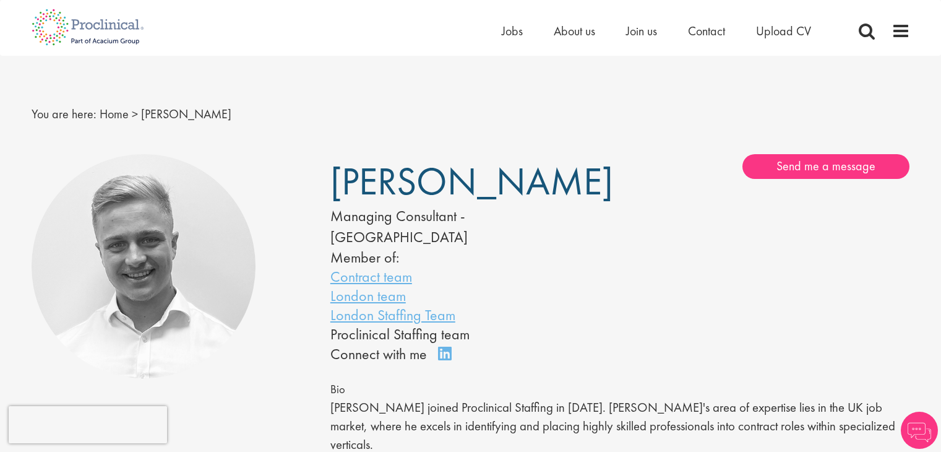 The height and width of the screenshot is (452, 941). I want to click on label: Member of:, so click(364, 257).